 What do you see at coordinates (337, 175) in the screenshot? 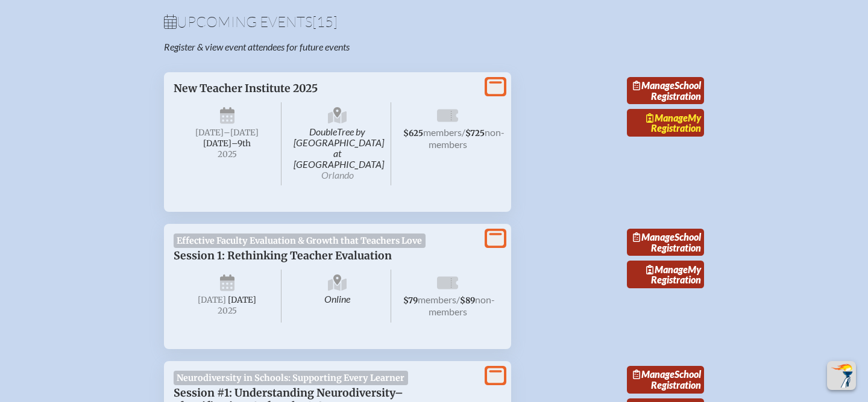
I see `span: Orlando` at bounding box center [337, 175].